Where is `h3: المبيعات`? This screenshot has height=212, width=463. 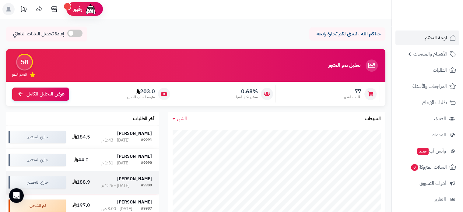
h3: المبيعات is located at coordinates (373, 119).